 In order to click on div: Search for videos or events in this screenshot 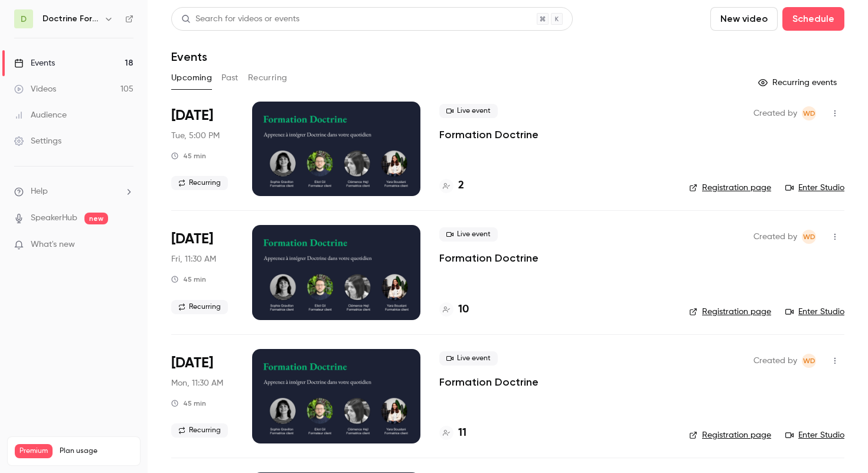, I will do `click(241, 19)`.